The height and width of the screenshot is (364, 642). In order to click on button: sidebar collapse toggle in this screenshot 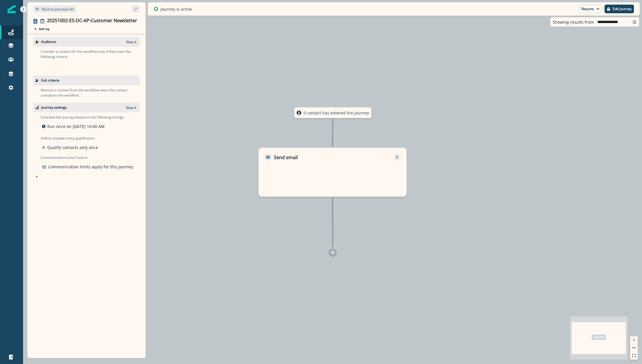, I will do `click(136, 9)`.